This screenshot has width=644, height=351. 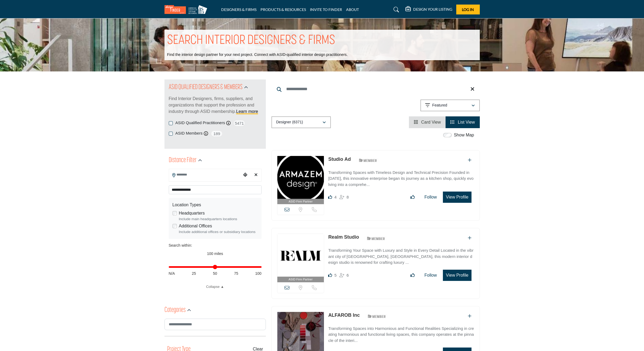 What do you see at coordinates (401, 255) in the screenshot?
I see `a: Transforming Your Space with Luxury and Style in Every Detail Located in the vibrant city of [GEO...` at bounding box center [401, 255].